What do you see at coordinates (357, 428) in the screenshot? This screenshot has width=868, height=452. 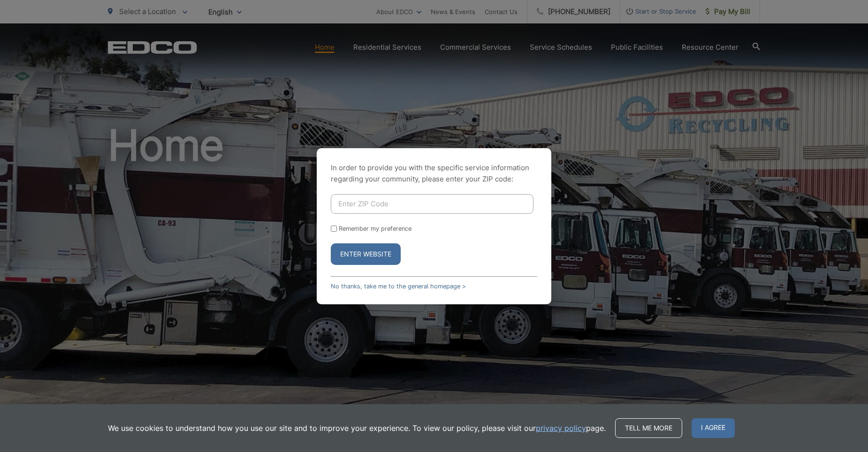 I see `p: We use cookies to understand how you use our site and to improve your experience. To view our pol...` at bounding box center [357, 428].